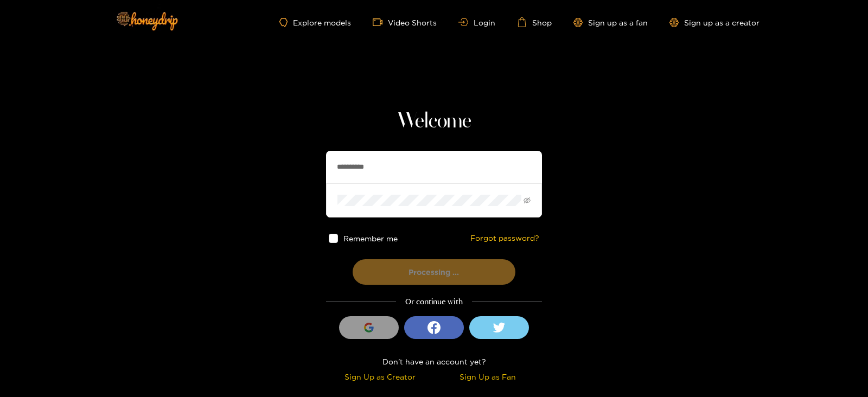 The width and height of the screenshot is (868, 397). Describe the element at coordinates (434, 272) in the screenshot. I see `button: Processing ...` at that location.